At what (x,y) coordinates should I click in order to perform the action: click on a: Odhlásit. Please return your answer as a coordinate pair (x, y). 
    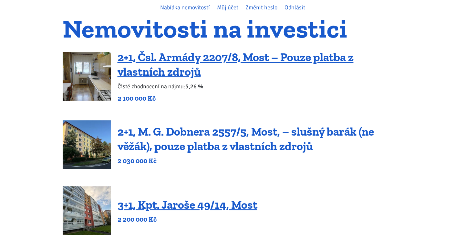
    Looking at the image, I should click on (295, 7).